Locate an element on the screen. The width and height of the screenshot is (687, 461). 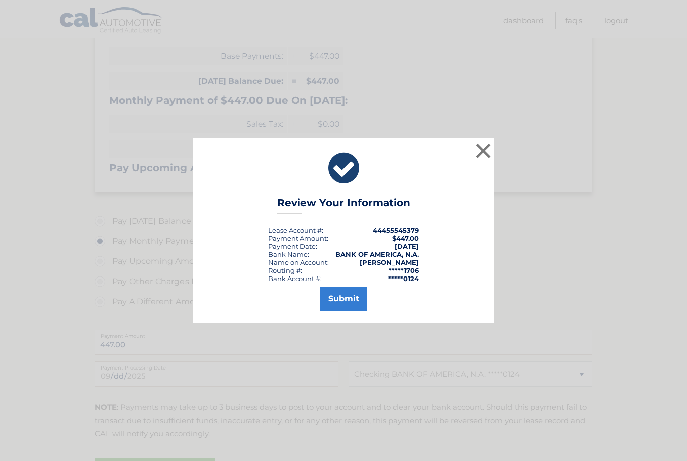
div: Payment Amount: is located at coordinates (298, 238).